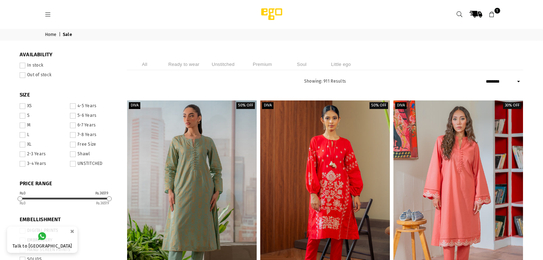  What do you see at coordinates (68, 35) in the screenshot?
I see `span: Sale` at bounding box center [68, 35].